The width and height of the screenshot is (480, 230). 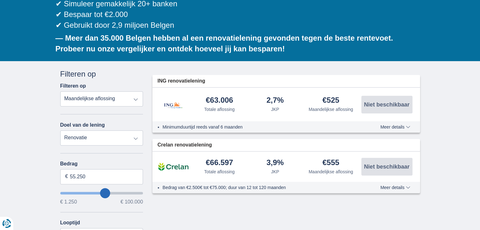 I want to click on li: Minimumduurtijd reeds vanaf 6 maanden, so click(x=260, y=127).